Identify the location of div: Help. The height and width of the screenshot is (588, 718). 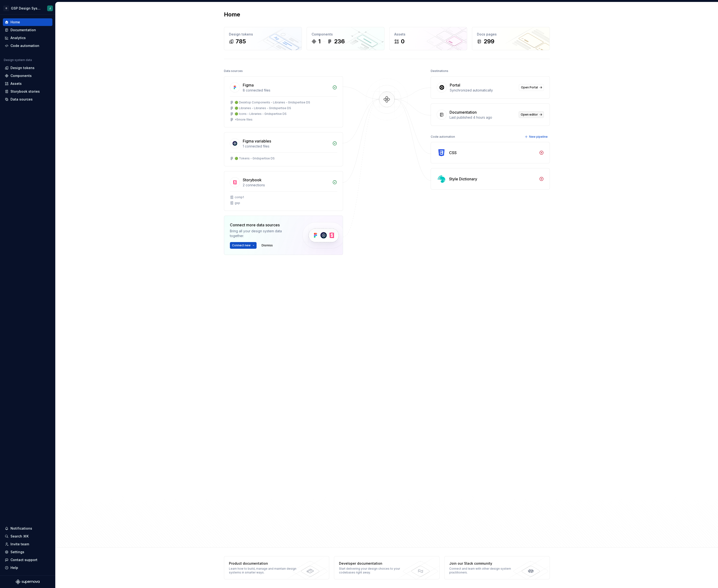
(15, 567).